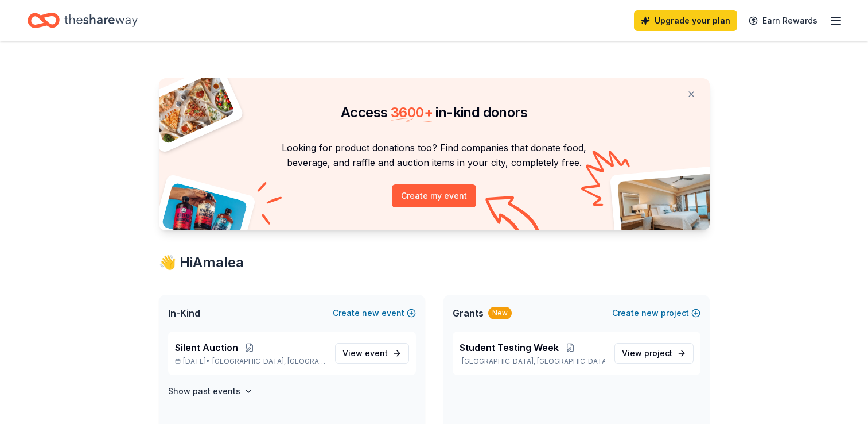  Describe the element at coordinates (433, 196) in the screenshot. I see `button: Create my event` at that location.